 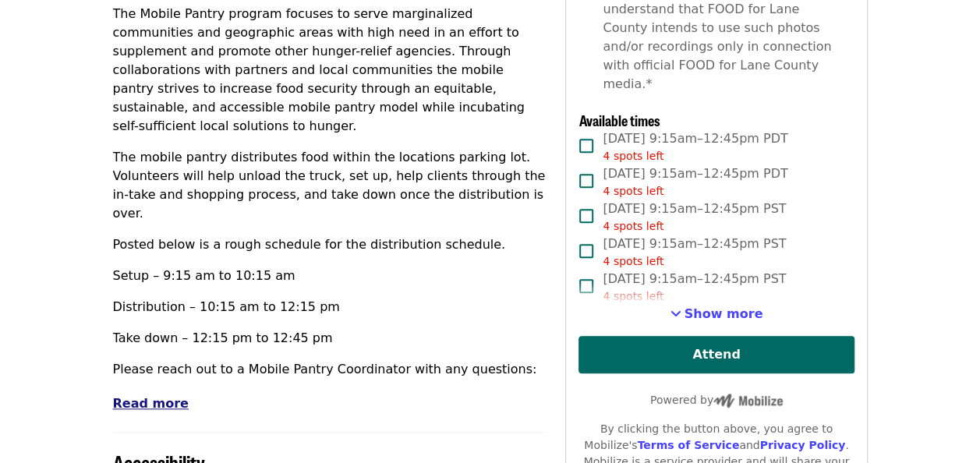 What do you see at coordinates (329, 307) in the screenshot?
I see `p: Distribution – 10:15 am to 12:15 pm` at bounding box center [329, 307].